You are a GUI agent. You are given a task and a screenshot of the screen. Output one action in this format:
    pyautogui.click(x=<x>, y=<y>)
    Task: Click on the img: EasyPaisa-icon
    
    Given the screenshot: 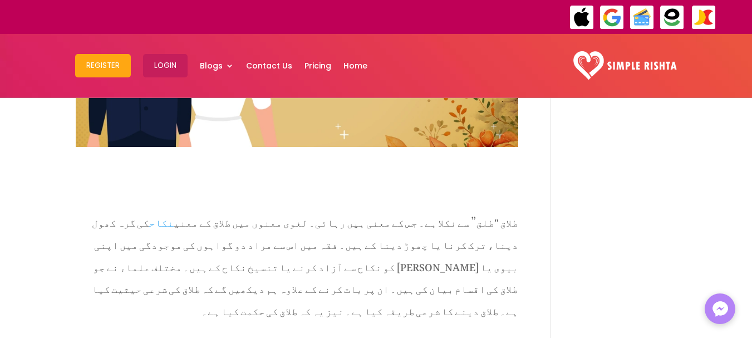 What is the action you would take?
    pyautogui.click(x=672, y=17)
    